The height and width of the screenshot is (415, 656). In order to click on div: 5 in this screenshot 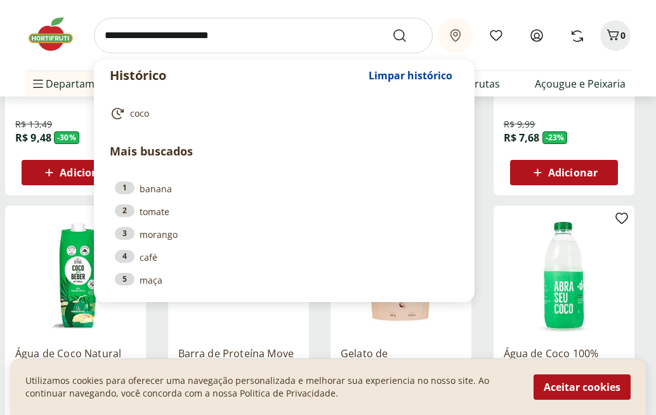, I will do `click(124, 279)`.